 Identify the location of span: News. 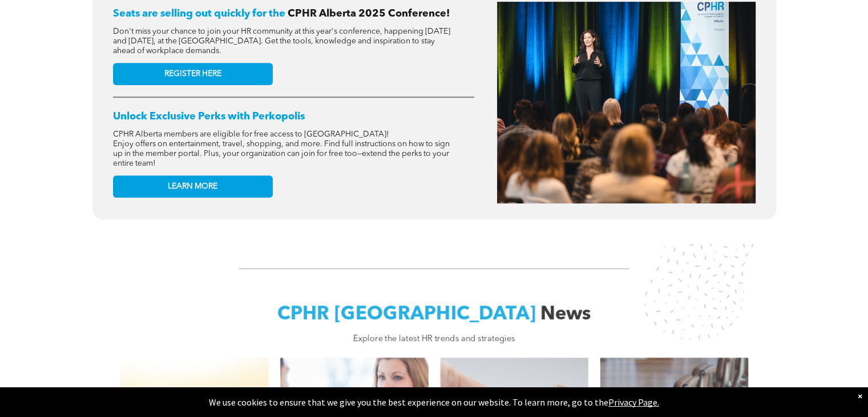
(566, 314).